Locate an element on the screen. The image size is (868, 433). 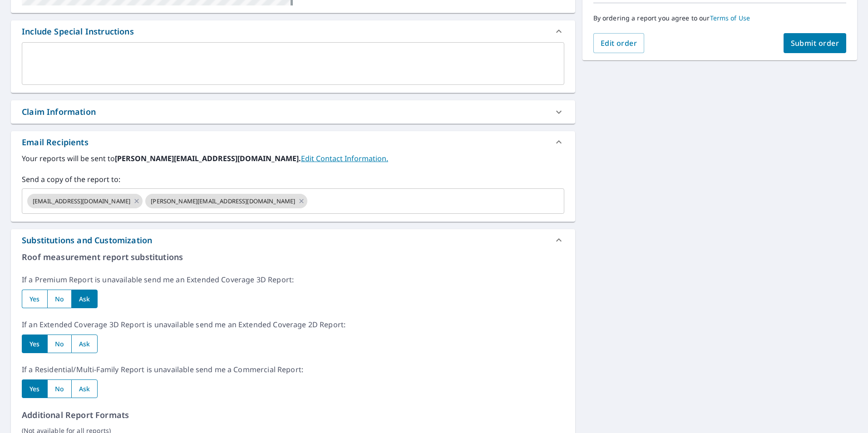
a: Terms of Use is located at coordinates (730, 17).